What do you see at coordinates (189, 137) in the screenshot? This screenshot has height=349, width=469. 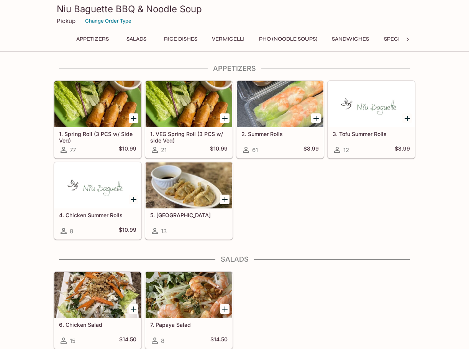 I see `h5: 1. VEG Spring Roll (3 PCS w/ side Veg)` at bounding box center [189, 137].